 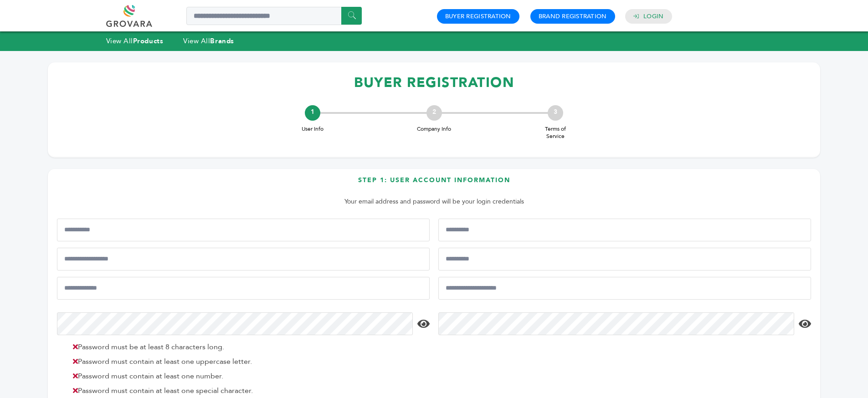 What do you see at coordinates (616, 324) in the screenshot?
I see `input: Confirm Password*` at bounding box center [616, 324].